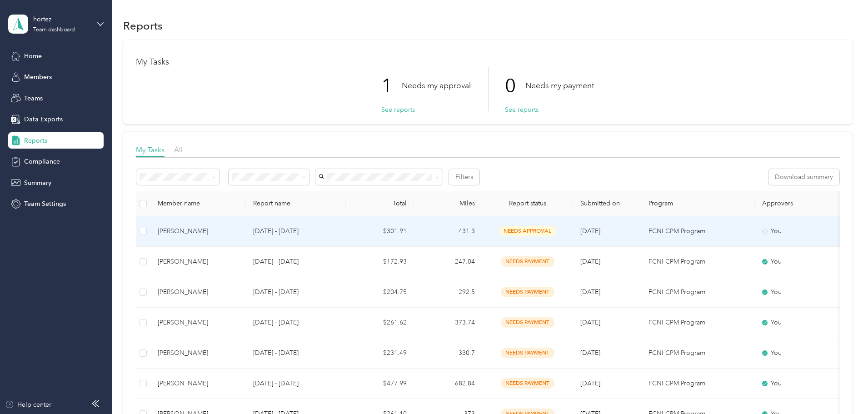  Describe the element at coordinates (198, 203) in the screenshot. I see `th: Member name` at that location.